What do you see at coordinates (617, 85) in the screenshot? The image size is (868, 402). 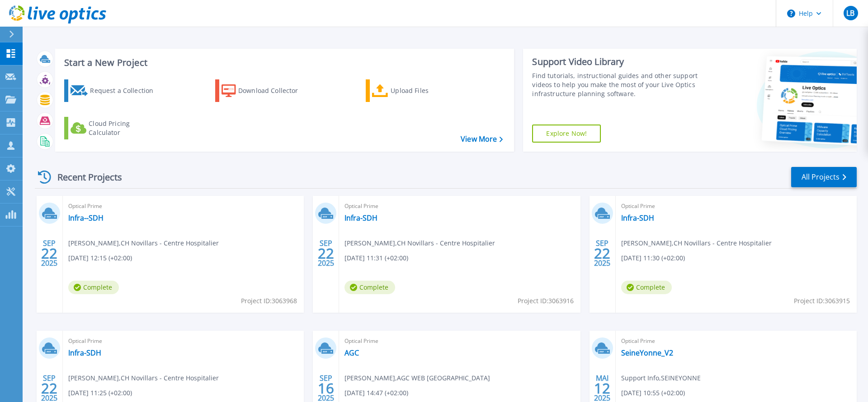 I see `div: Find tutorials, instructional guides and other support videos to help you make the most of your L...` at bounding box center [617, 85].